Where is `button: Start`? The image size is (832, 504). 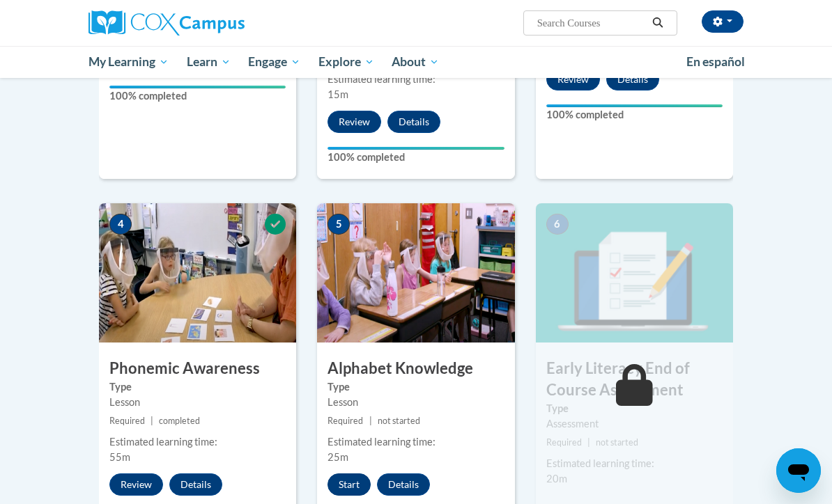
button: Start is located at coordinates (349, 484).